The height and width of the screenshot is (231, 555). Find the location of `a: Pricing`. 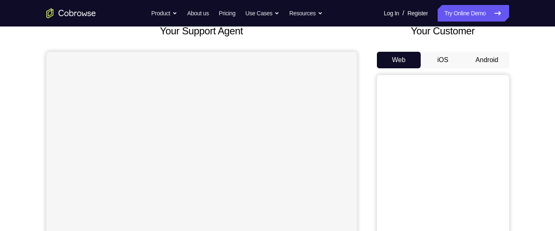

a: Pricing is located at coordinates (227, 13).